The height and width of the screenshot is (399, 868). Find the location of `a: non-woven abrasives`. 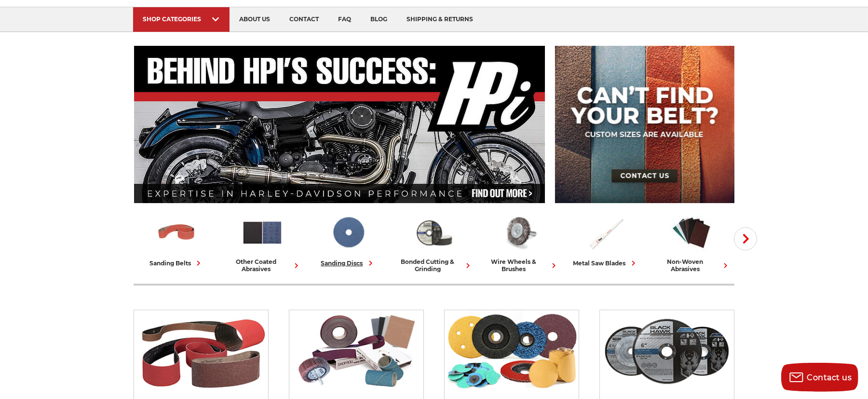

a: non-woven abrasives is located at coordinates (692, 242).